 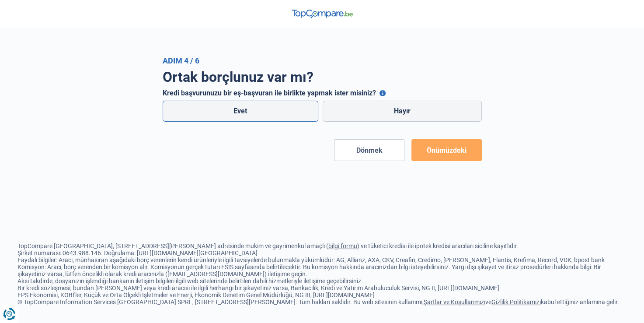 I want to click on button: Önümüzdeki, so click(x=447, y=150).